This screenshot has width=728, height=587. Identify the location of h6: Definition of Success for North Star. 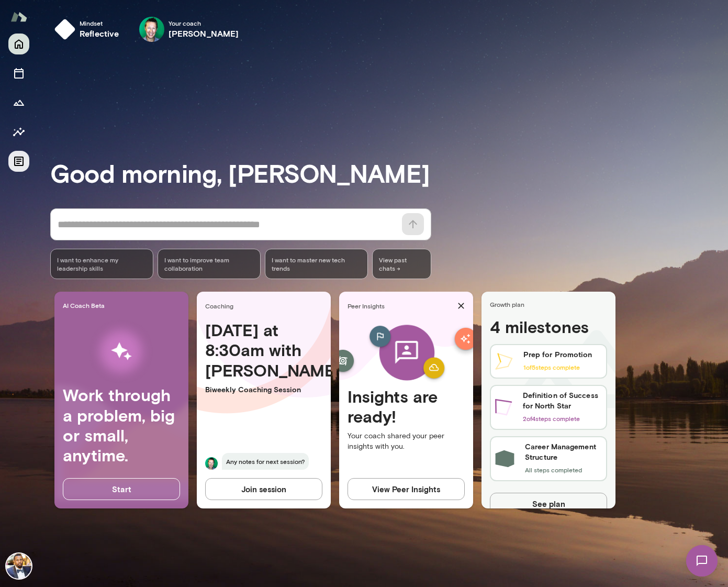
(562, 401).